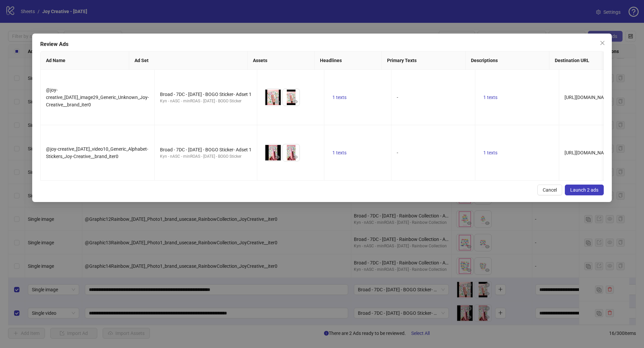 The height and width of the screenshot is (348, 644). I want to click on th: Ad Name, so click(85, 60).